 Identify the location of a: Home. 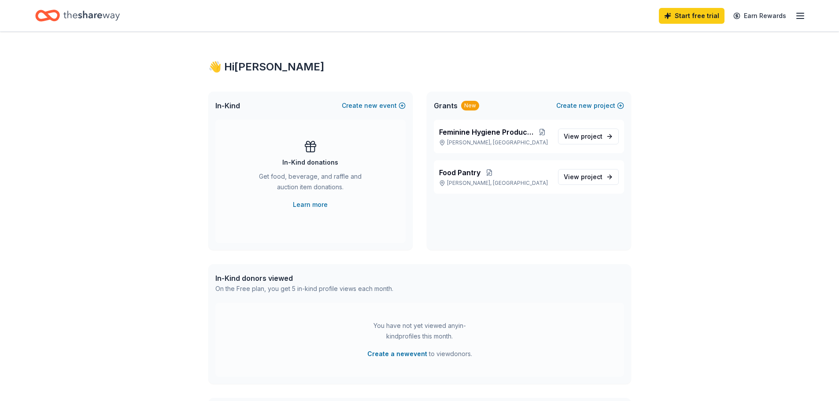
(78, 15).